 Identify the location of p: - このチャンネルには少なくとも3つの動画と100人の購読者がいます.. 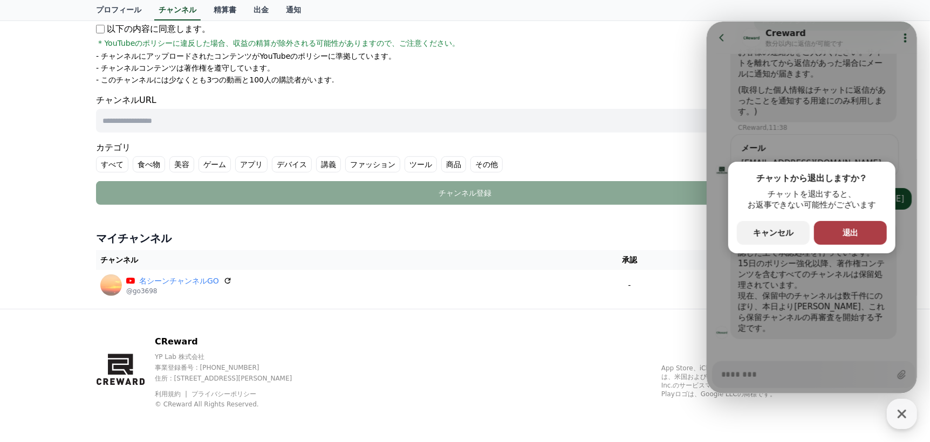
(215, 80).